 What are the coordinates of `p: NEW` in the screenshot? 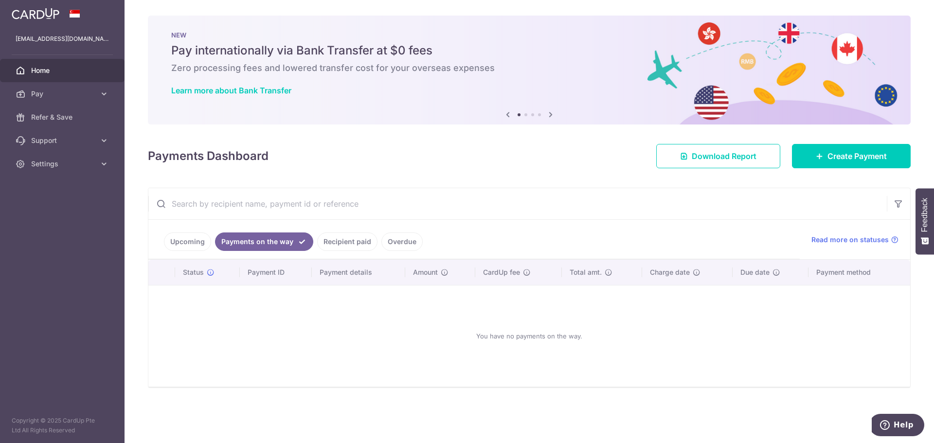 It's located at (530, 35).